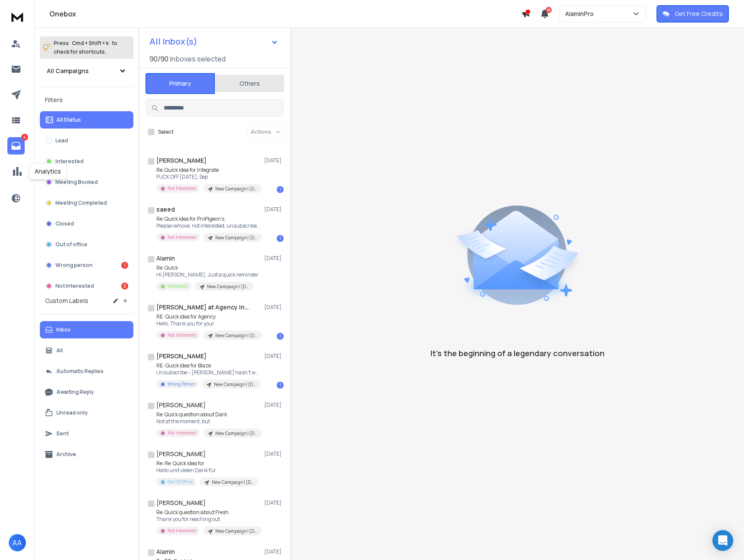 This screenshot has width=744, height=560. I want to click on p: Out Of Office, so click(181, 482).